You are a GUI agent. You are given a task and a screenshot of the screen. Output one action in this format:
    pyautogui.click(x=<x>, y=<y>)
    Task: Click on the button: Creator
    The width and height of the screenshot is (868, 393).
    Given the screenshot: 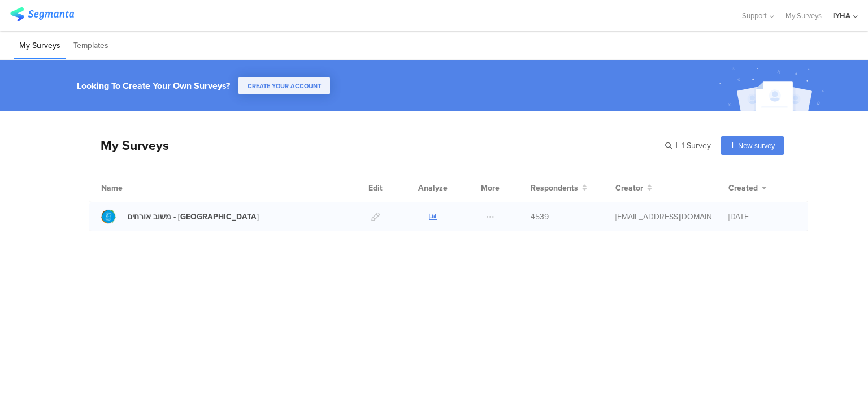 What is the action you would take?
    pyautogui.click(x=633, y=188)
    